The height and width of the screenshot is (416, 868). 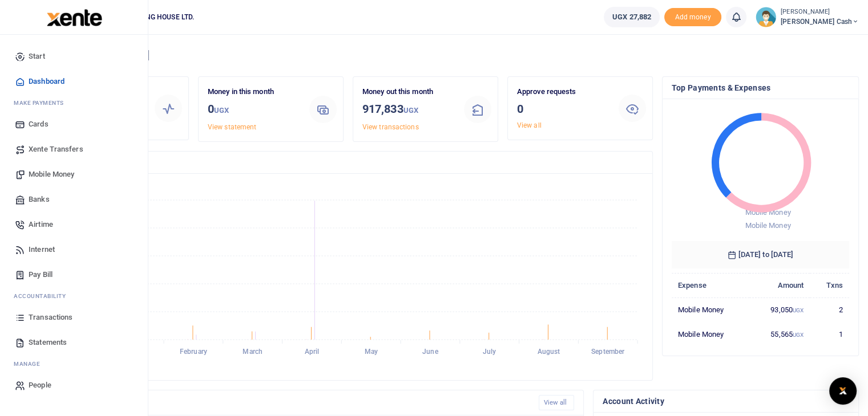 What do you see at coordinates (780, 285) in the screenshot?
I see `th: Amount` at bounding box center [780, 285].